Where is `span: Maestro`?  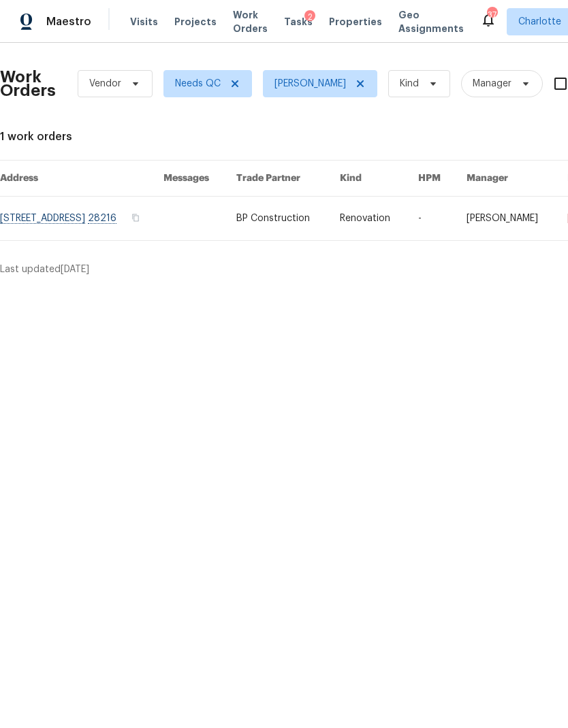 span: Maestro is located at coordinates (69, 22).